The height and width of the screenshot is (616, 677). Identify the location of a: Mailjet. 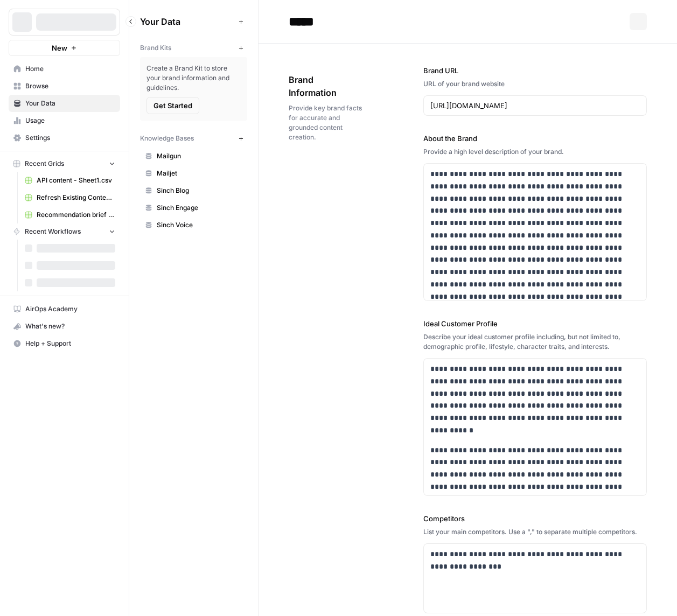
(193, 173).